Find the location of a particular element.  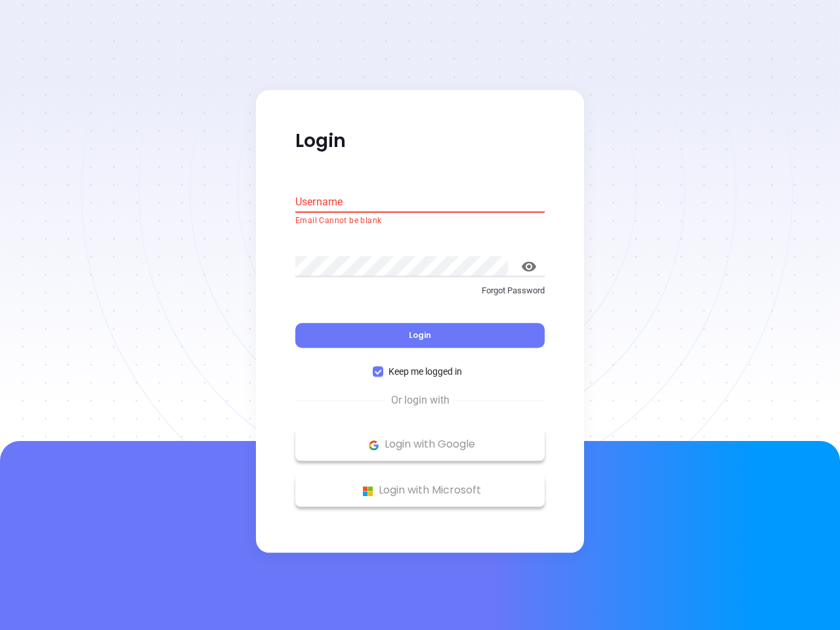

span: Keep me logged in is located at coordinates (425, 372).